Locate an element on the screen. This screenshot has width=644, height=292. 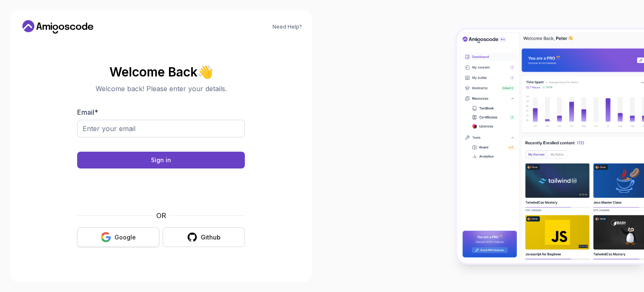
label: Email * is located at coordinates (87, 113).